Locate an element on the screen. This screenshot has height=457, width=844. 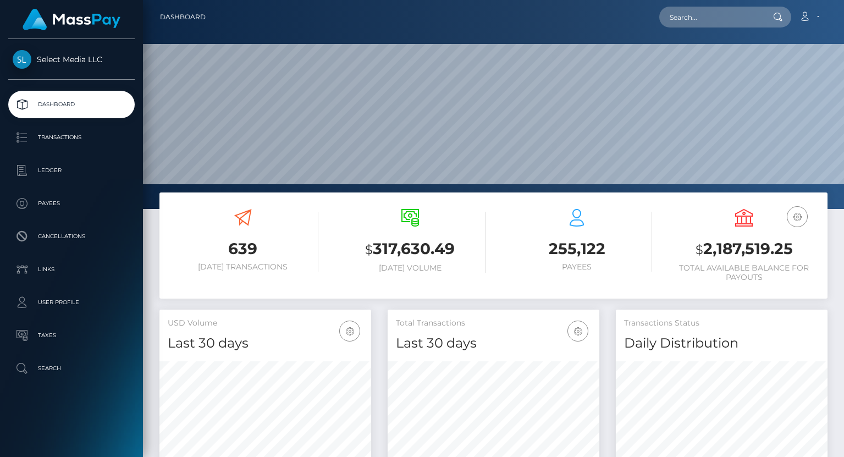
h4: Daily Distribution is located at coordinates (722, 343).